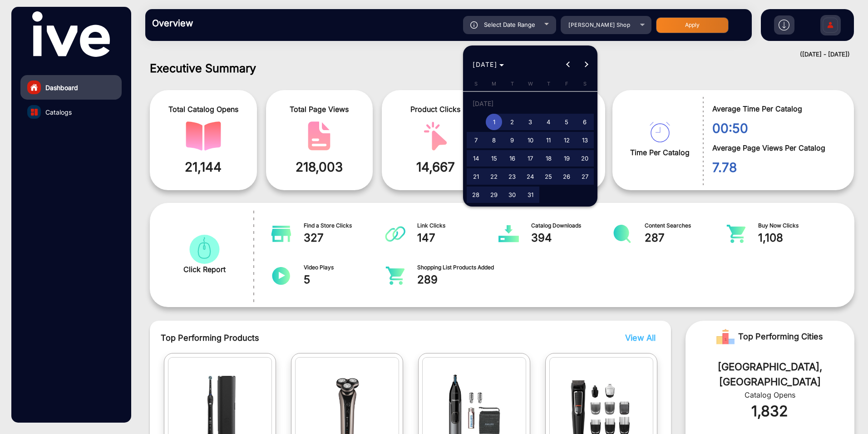 Image resolution: width=868 pixels, height=434 pixels. Describe the element at coordinates (512, 195) in the screenshot. I see `span: 30` at that location.